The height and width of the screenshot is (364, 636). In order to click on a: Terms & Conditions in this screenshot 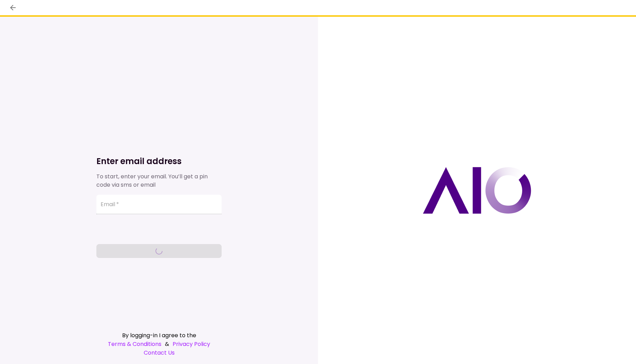, I will do `click(135, 344)`.